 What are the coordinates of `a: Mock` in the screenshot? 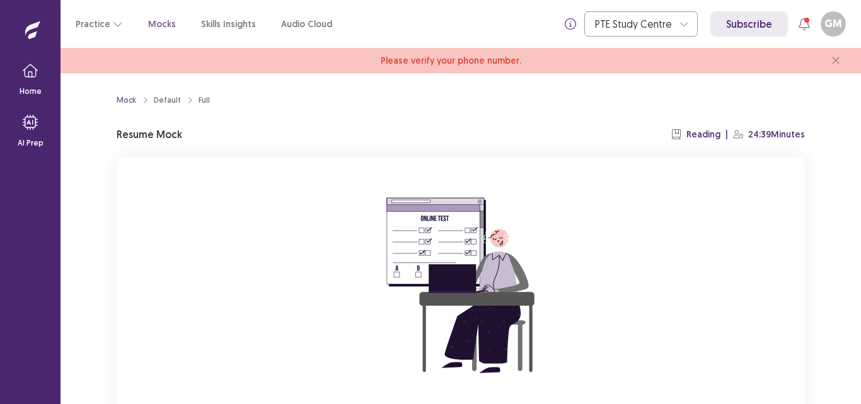 It's located at (126, 100).